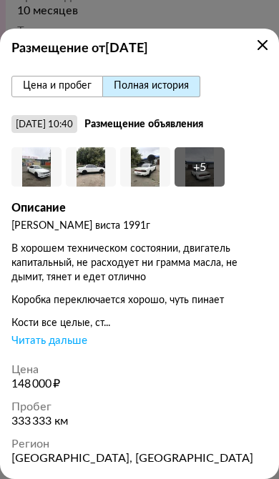  I want to click on span: Полная история, so click(151, 86).